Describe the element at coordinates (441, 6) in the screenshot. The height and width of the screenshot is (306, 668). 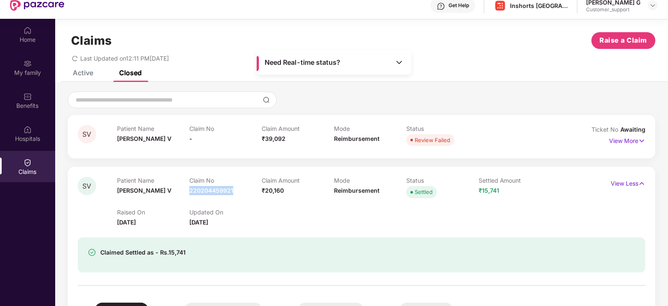
I see `img: svg+xml;base64,PHN2ZyBpZD0iSGVscC0zMngzMiIgeG1sbnM9Imh0dHA6Ly93d3cudzMub3JnLzIwMDAvc3ZnIiB3aWR0aD...` at that location.